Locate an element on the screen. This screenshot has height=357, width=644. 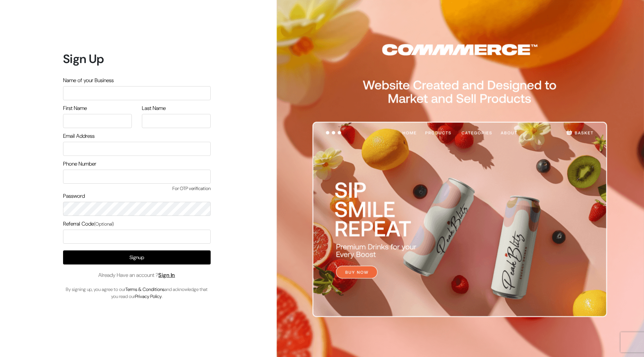
label: First Name is located at coordinates (75, 109).